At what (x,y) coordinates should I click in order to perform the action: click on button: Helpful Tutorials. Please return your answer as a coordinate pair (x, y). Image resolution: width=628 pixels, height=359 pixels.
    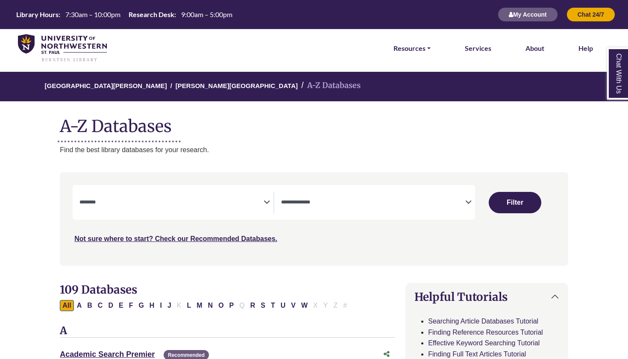
    Looking at the image, I should click on (487, 297).